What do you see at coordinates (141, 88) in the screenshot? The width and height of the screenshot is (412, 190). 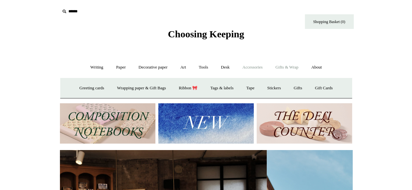 I see `a: Wrapping paper & Gift Bags` at bounding box center [141, 88].